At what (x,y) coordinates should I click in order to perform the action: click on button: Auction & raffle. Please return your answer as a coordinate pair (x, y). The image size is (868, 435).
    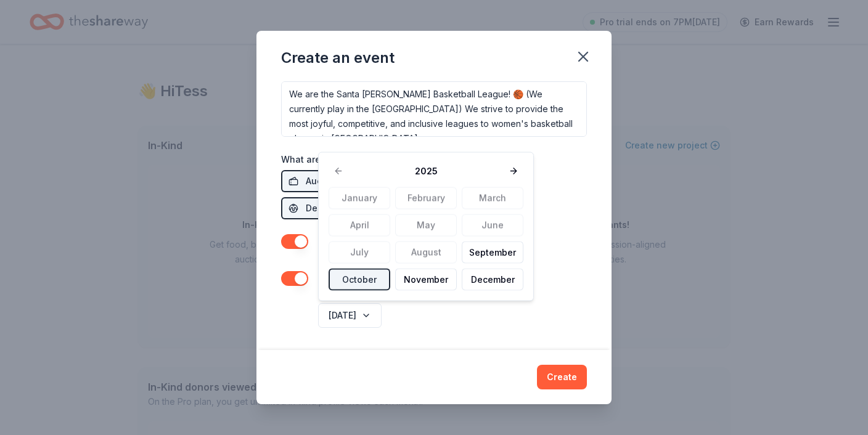
    Looking at the image, I should click on (330, 181).